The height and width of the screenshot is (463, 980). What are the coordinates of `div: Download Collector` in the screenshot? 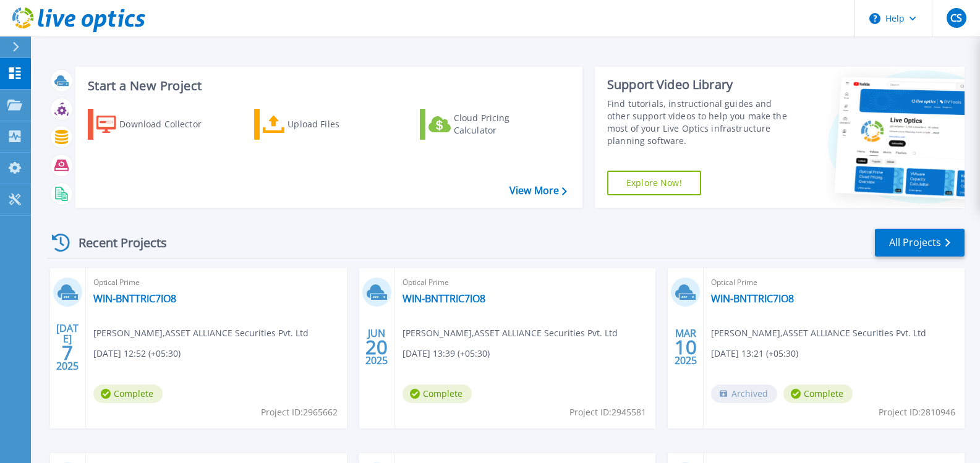 It's located at (168, 124).